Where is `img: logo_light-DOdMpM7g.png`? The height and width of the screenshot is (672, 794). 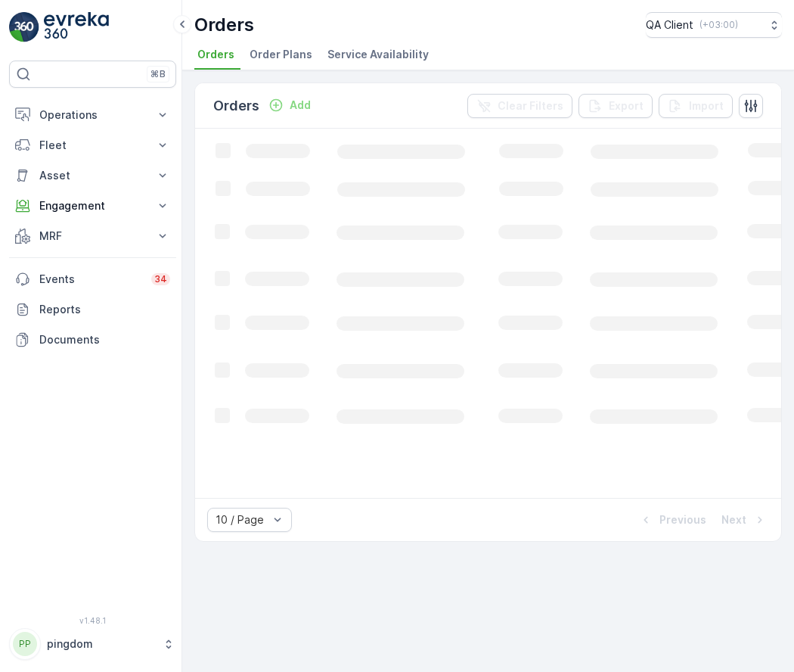
img: logo_light-DOdMpM7g.png is located at coordinates (77, 27).